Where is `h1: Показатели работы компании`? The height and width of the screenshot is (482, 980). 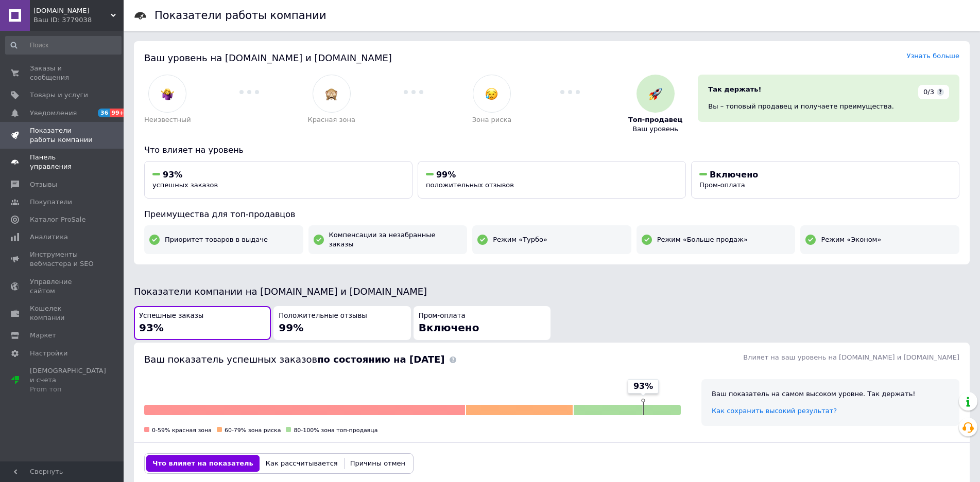
h1: Показатели работы компании is located at coordinates (240, 15).